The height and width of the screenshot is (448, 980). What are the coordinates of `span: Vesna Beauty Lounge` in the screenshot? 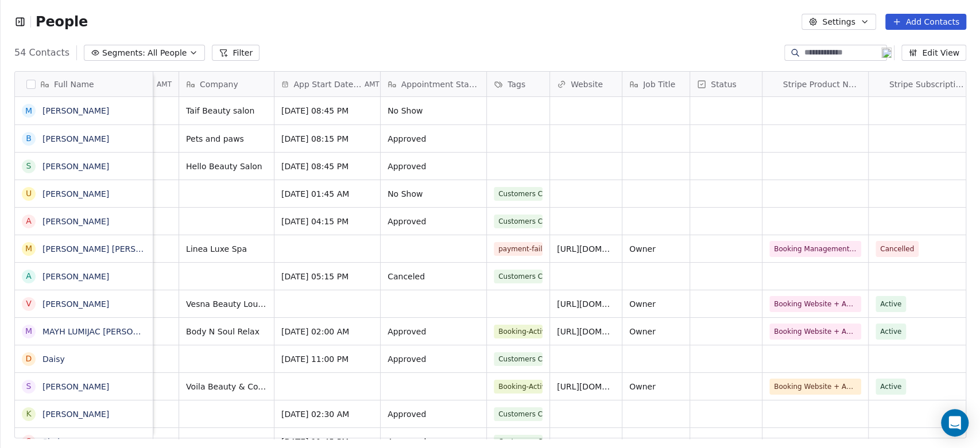 It's located at (227, 304).